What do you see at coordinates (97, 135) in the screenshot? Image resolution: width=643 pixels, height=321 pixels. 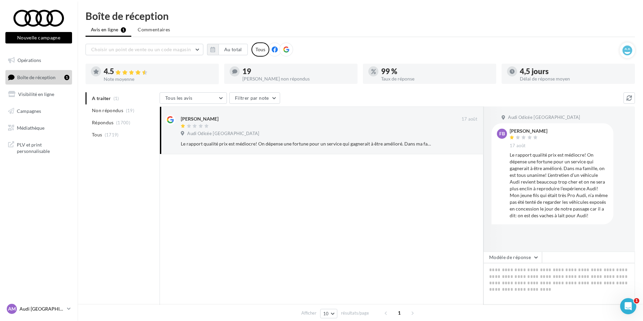 I see `span: Tous` at bounding box center [97, 135].